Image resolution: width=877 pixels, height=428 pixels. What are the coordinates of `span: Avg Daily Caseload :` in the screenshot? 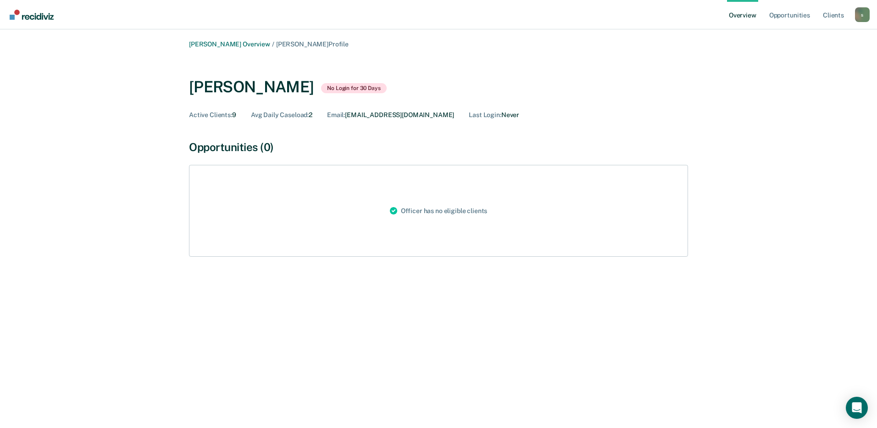 It's located at (280, 115).